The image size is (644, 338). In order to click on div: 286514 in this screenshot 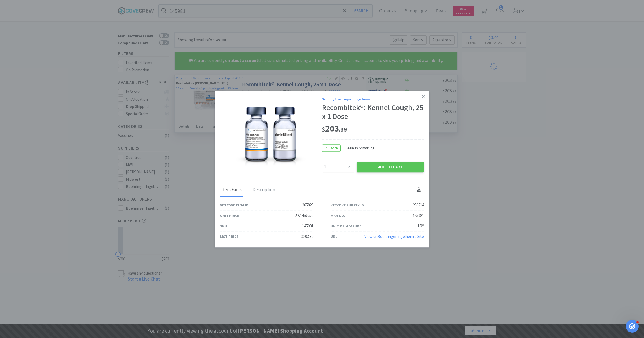, I will do `click(418, 205)`.